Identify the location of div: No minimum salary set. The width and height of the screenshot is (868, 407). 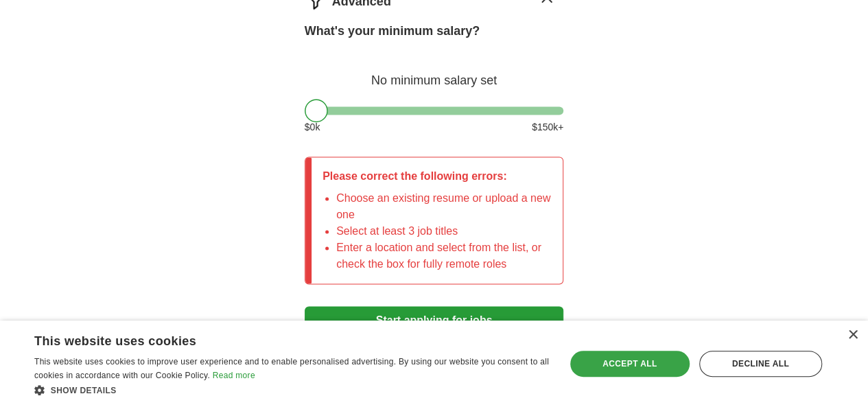
(434, 74).